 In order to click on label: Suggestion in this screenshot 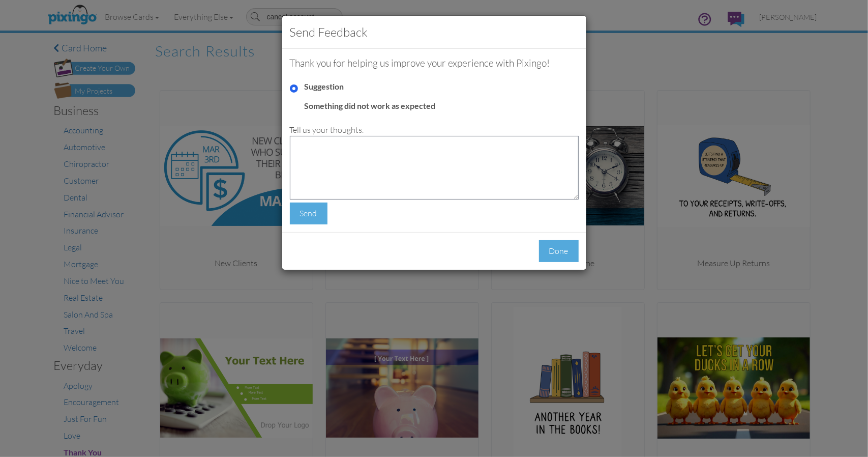, I will do `click(324, 86)`.